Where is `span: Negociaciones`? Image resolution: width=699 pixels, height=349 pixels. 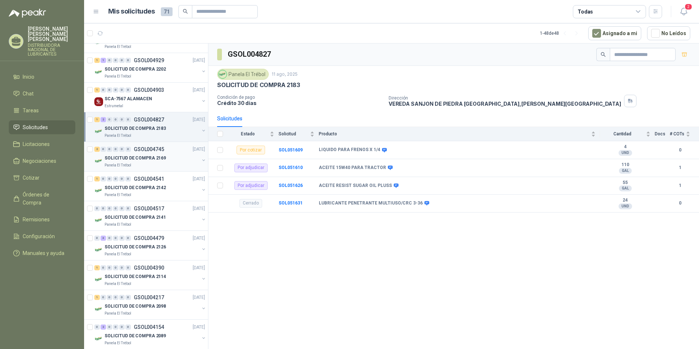
span: Negociaciones is located at coordinates (39, 161).